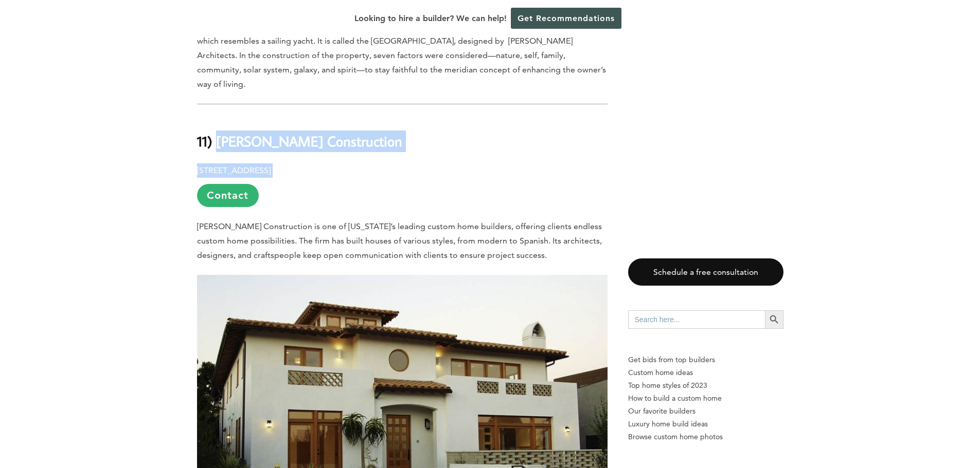 This screenshot has height=468, width=980. What do you see at coordinates (706, 373) in the screenshot?
I see `a: Custom home ideas` at bounding box center [706, 373].